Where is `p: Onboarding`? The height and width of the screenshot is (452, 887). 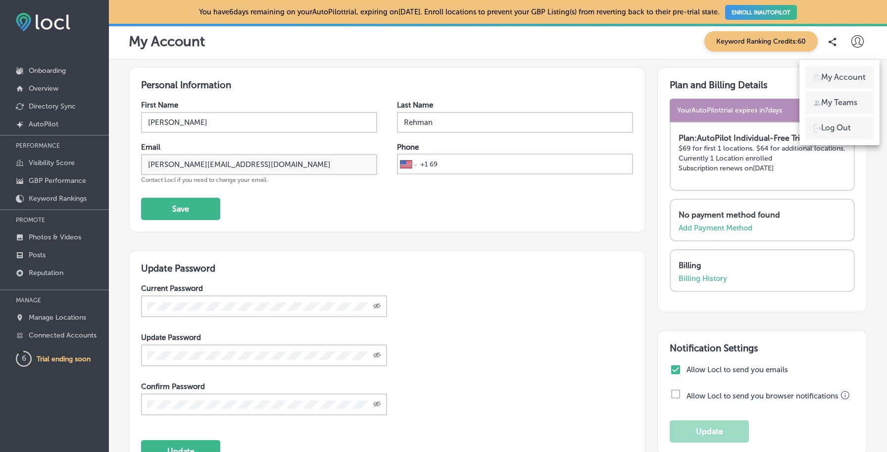
p: Onboarding is located at coordinates (47, 70).